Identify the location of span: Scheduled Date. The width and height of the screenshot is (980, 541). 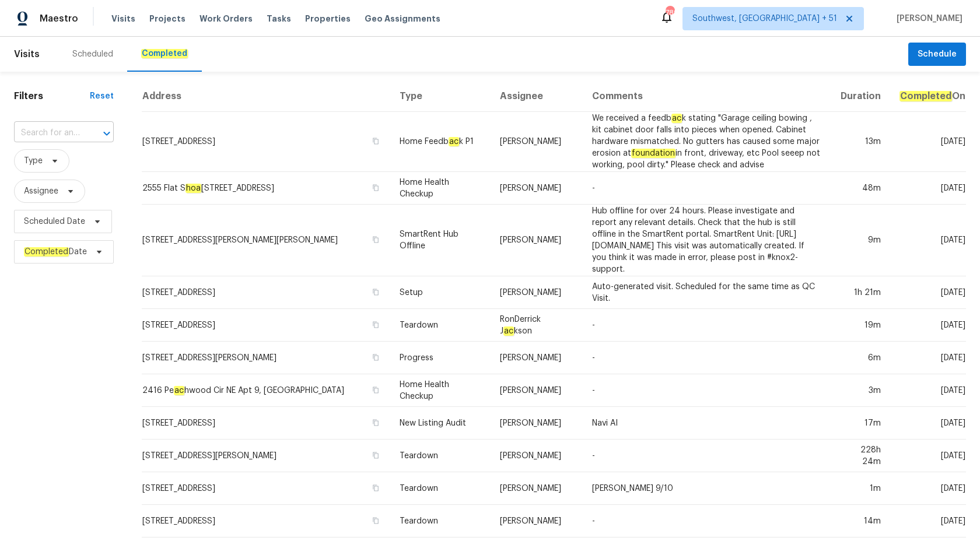
(55, 221).